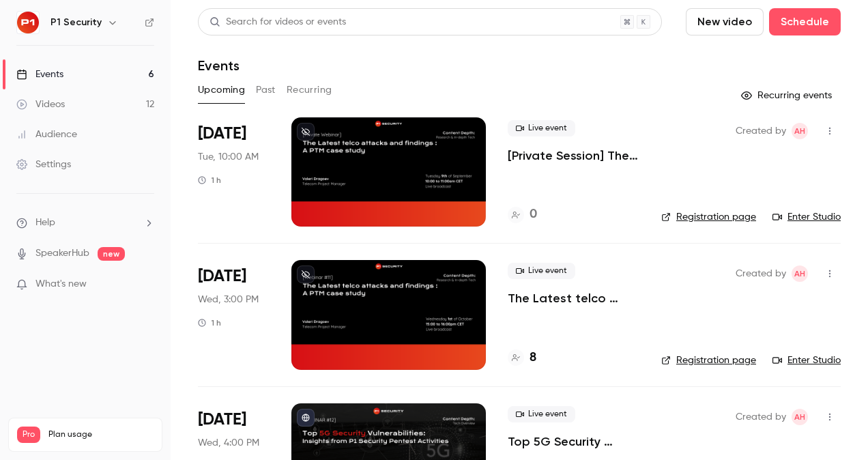 This screenshot has width=868, height=460. I want to click on a: 0, so click(522, 214).